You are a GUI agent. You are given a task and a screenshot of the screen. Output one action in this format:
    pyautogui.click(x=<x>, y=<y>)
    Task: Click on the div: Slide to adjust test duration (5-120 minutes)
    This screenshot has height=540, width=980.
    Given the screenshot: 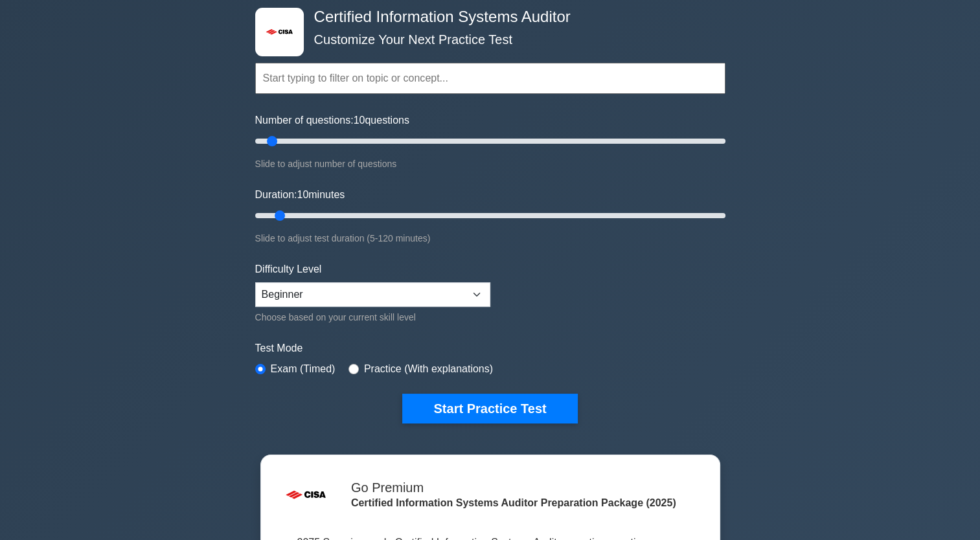 What is the action you would take?
    pyautogui.click(x=490, y=238)
    